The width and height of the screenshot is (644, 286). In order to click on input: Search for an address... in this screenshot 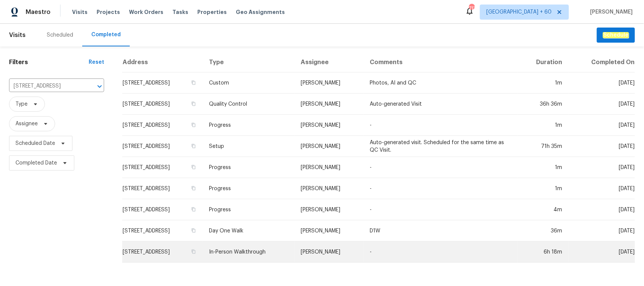, I will do `click(46, 87)`.